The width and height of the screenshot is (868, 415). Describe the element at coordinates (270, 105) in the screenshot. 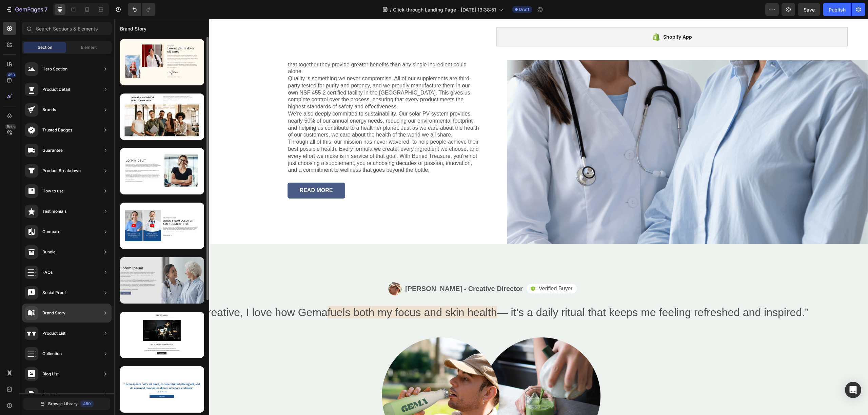

I see `p: We're also deeply committed to sustainability. Our solar PV system provides nearly 50% of our ann...` at that location.